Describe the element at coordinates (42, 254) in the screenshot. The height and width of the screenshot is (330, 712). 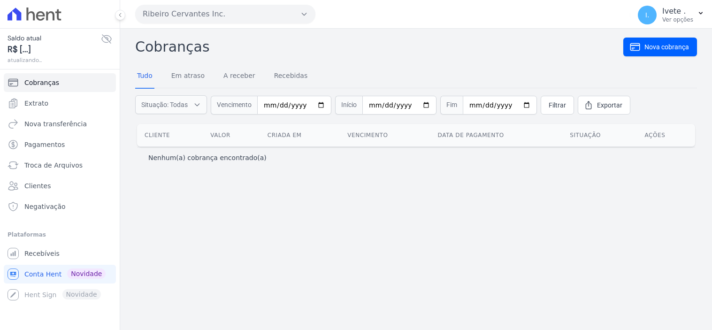
I see `span: Recebíveis` at that location.